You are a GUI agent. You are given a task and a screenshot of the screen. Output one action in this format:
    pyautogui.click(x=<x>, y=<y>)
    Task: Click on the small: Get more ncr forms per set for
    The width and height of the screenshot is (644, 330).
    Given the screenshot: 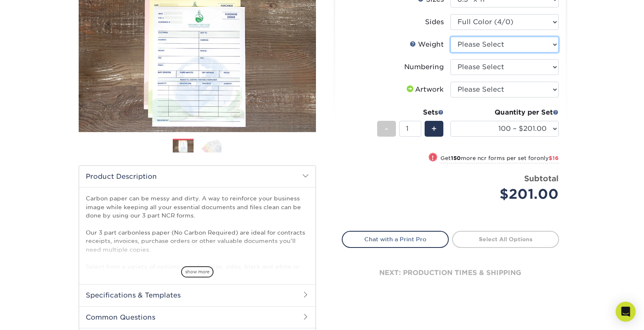 What is the action you would take?
    pyautogui.click(x=500, y=159)
    